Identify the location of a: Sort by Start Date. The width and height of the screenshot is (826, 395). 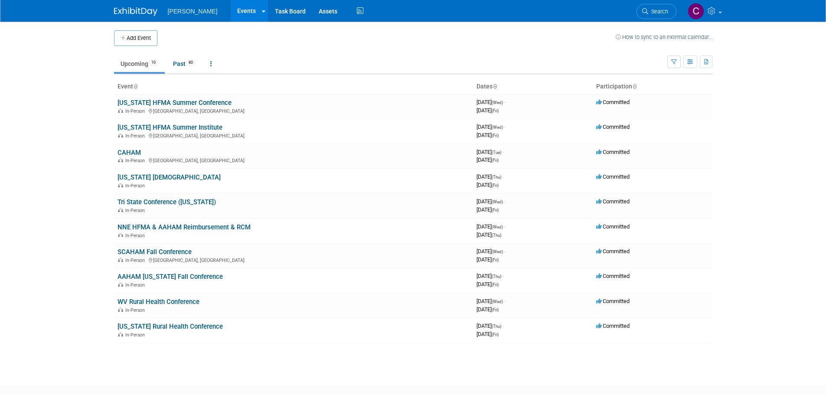
(495, 86).